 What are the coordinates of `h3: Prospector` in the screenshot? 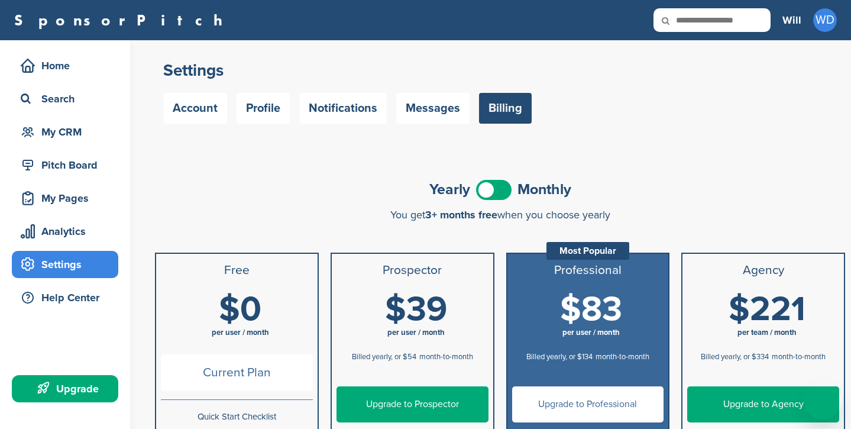 It's located at (412, 270).